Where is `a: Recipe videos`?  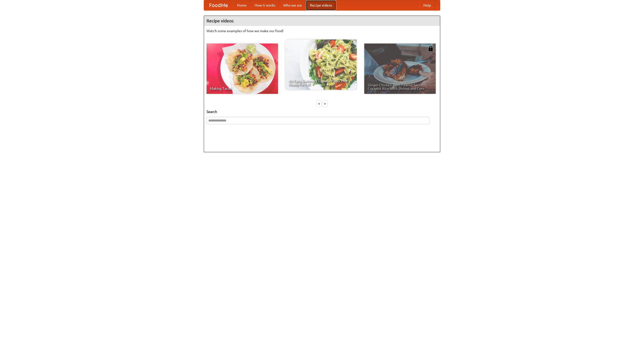 a: Recipe videos is located at coordinates (321, 6).